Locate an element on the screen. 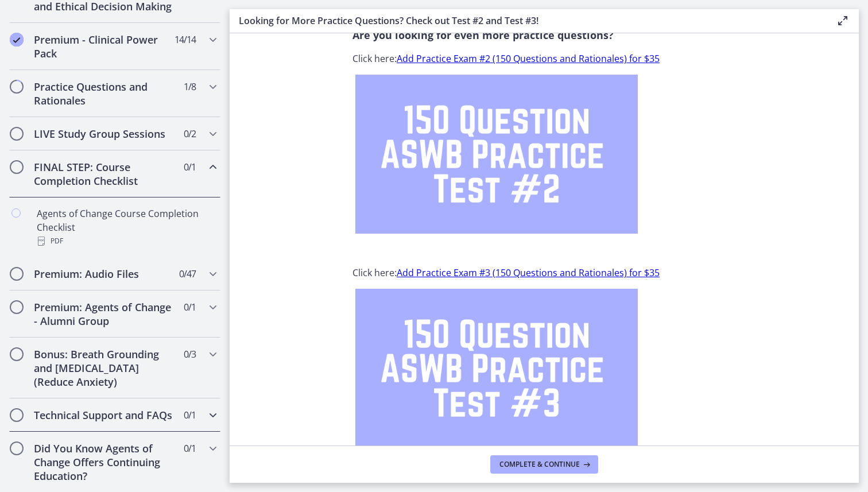 Image resolution: width=868 pixels, height=492 pixels. img: 150_Question_ASWB_Practice_Test__3.png is located at coordinates (497, 368).